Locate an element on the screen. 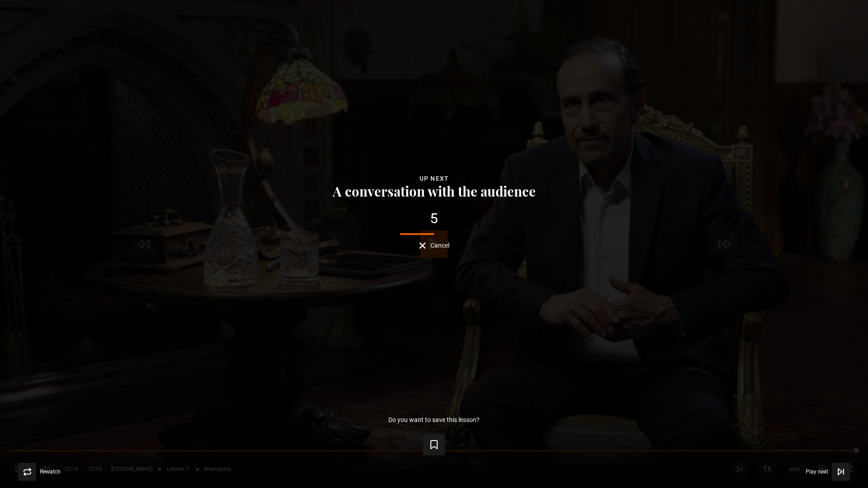 This screenshot has width=868, height=488. button: A conversation with the audience is located at coordinates (434, 191).